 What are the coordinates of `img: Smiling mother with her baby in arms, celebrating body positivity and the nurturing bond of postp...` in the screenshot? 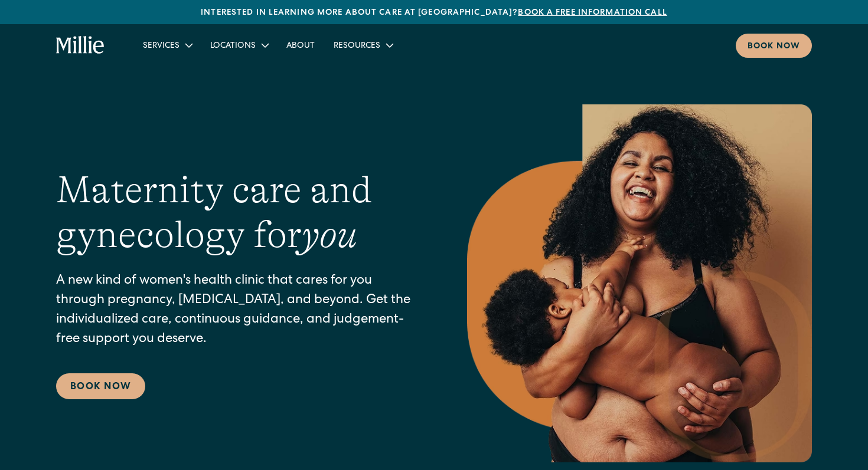 It's located at (639, 283).